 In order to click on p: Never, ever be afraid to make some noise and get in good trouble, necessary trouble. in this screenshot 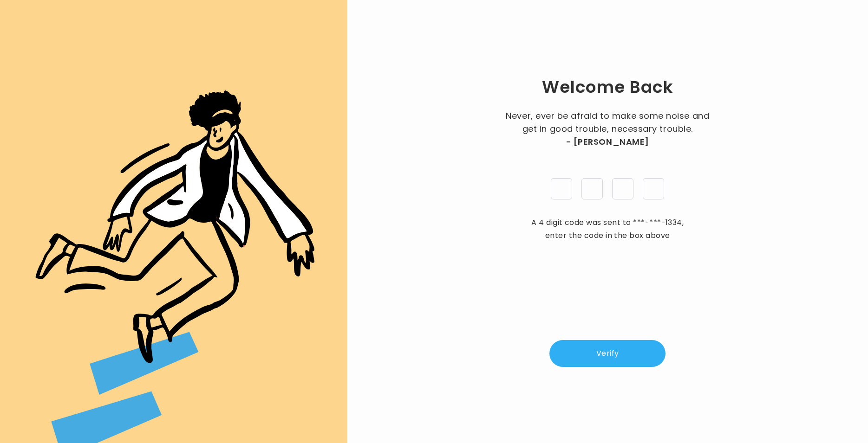, I will do `click(608, 129)`.